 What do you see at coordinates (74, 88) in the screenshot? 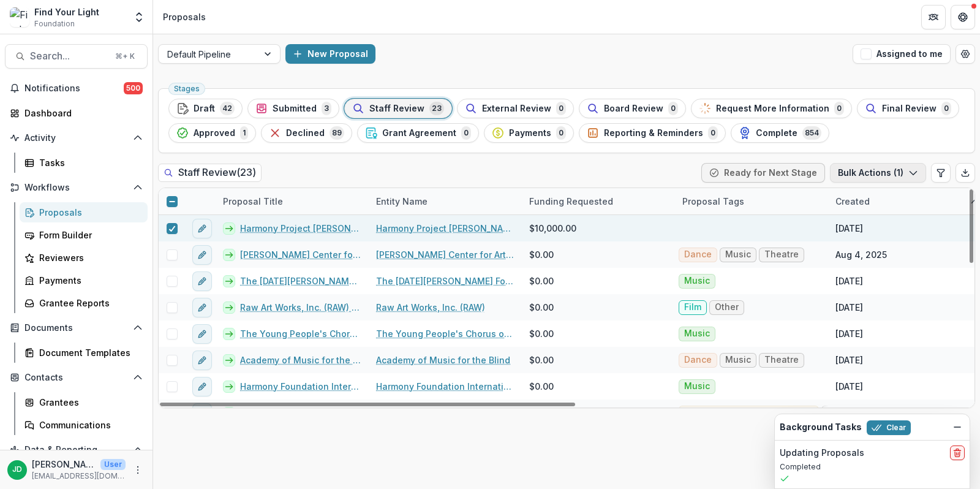
I see `span: Notifications` at bounding box center [74, 88].